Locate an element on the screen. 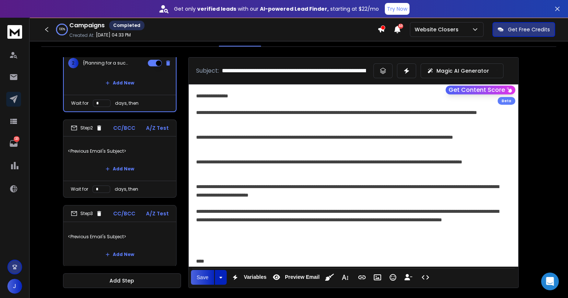  div: Completed is located at coordinates (127, 25).